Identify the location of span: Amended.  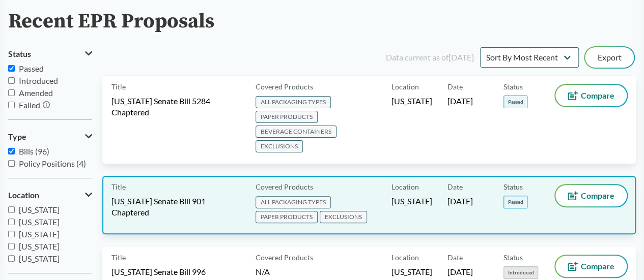
(36, 92).